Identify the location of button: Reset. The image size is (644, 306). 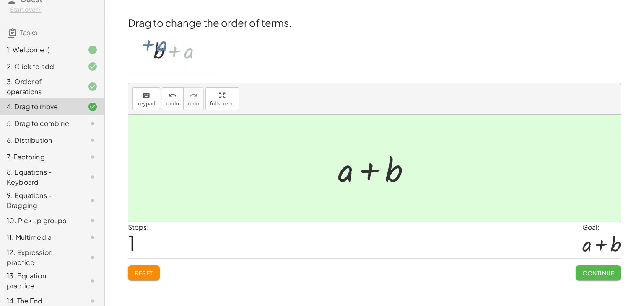
(144, 273).